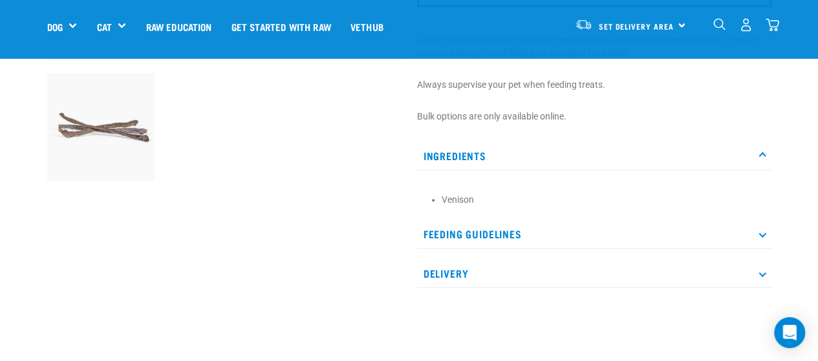 This screenshot has height=361, width=818. What do you see at coordinates (746, 25) in the screenshot?
I see `img: user.png` at bounding box center [746, 25].